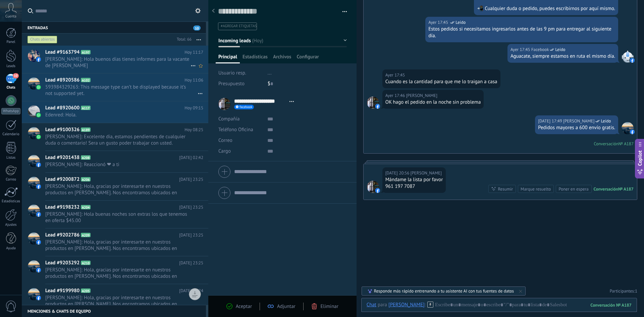 The image size is (644, 317). What do you see at coordinates (578, 121) in the screenshot?
I see `span: Josue Alvarez (Oficina de Venta)` at bounding box center [578, 121].